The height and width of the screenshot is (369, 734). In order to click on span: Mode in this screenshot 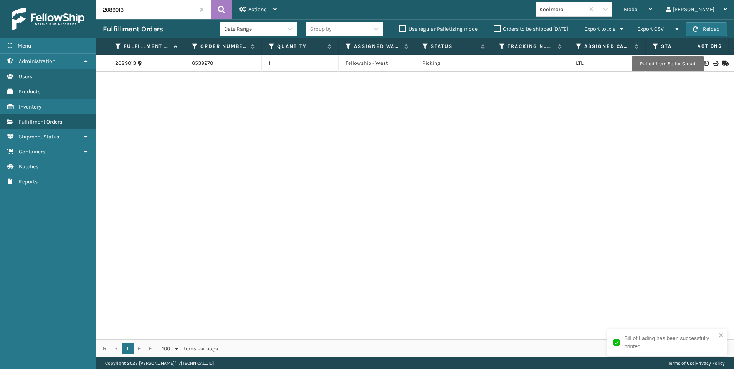, I will do `click(630, 9)`.